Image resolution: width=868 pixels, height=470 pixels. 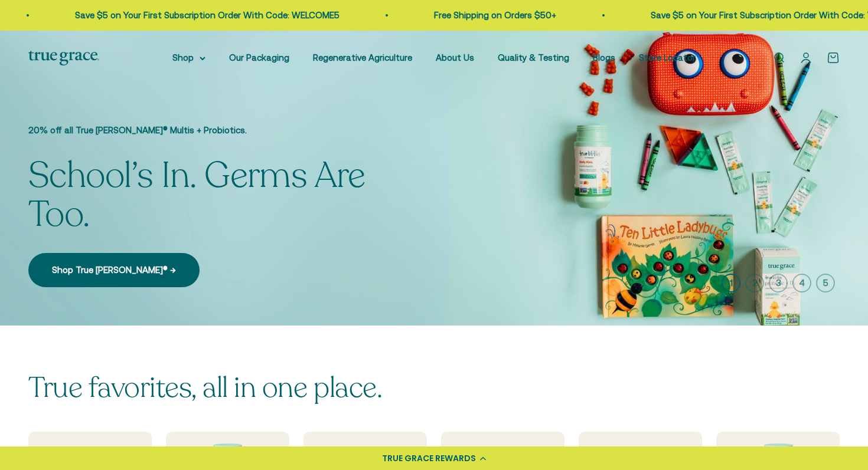 What do you see at coordinates (611, 16) in the screenshot?
I see `p: Save $5 on Your First Subscription Order With Code: WELCOME5` at bounding box center [611, 16].